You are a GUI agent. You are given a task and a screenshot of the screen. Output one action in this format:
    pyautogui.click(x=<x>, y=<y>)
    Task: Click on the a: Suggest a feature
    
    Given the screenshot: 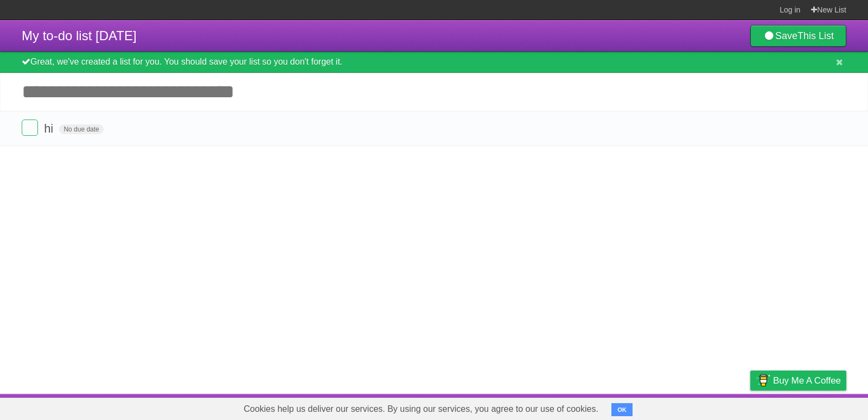 What is the action you would take?
    pyautogui.click(x=812, y=407)
    